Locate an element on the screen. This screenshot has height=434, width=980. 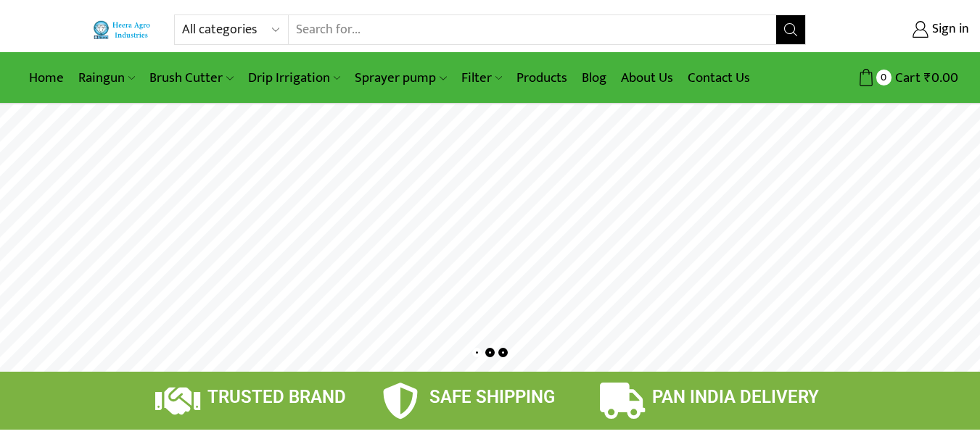
a: About Us is located at coordinates (647, 78).